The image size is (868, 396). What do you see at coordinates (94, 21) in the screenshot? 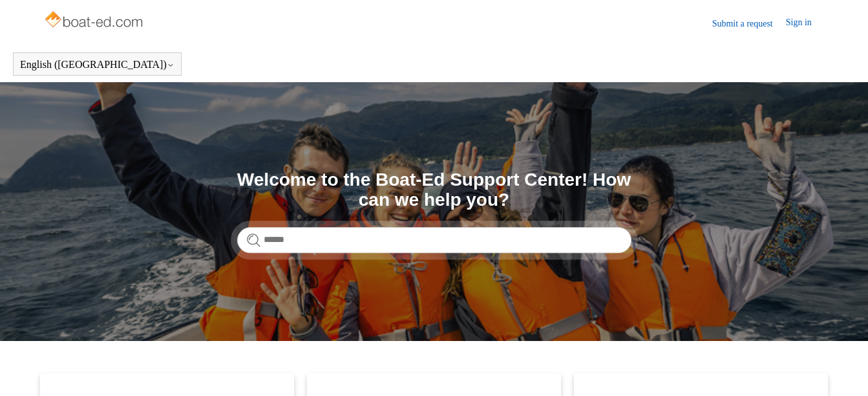
I see `img: Boat-Ed Help Center home page` at bounding box center [94, 21].